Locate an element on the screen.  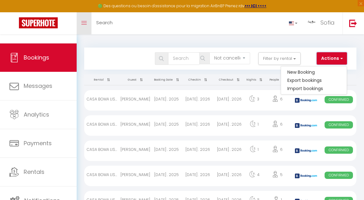
span: Bookings is located at coordinates (36, 57).